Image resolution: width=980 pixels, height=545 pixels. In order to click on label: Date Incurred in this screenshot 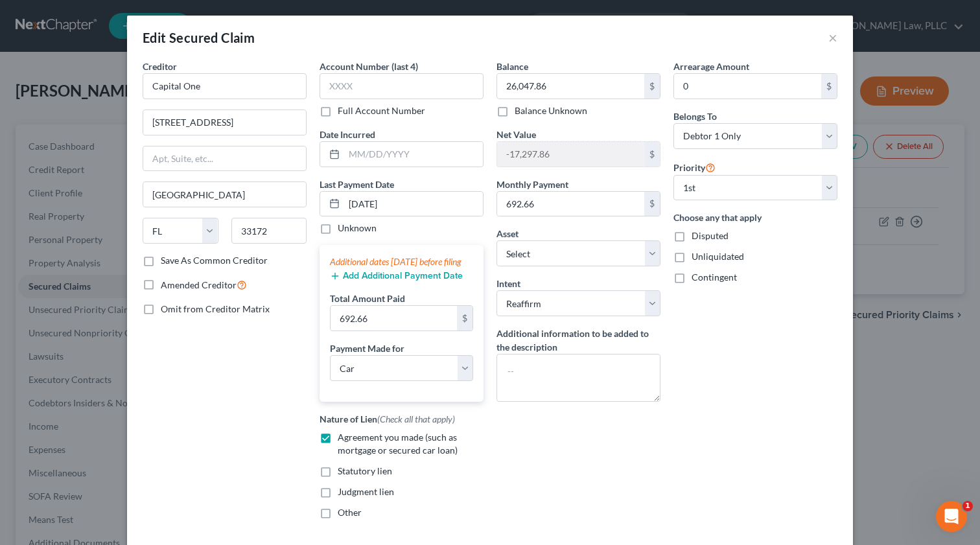, I will do `click(347, 134)`.